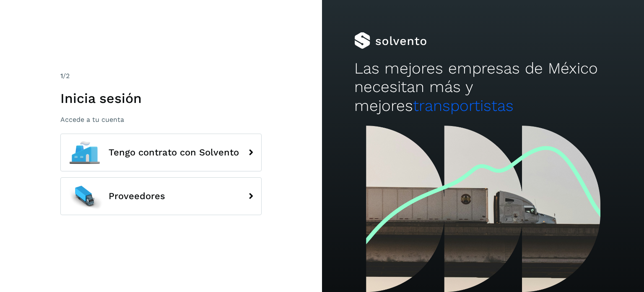 The image size is (644, 292). Describe the element at coordinates (161, 119) in the screenshot. I see `p: Accede a tu cuenta` at that location.